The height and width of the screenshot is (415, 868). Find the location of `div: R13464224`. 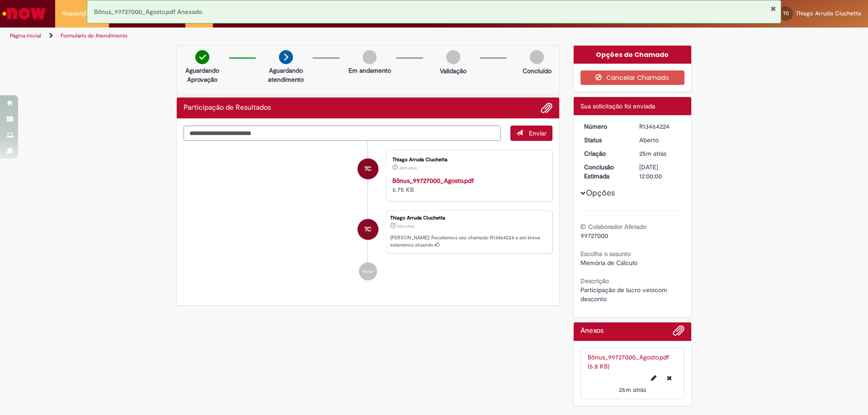

div: R13464224 is located at coordinates (660, 126).